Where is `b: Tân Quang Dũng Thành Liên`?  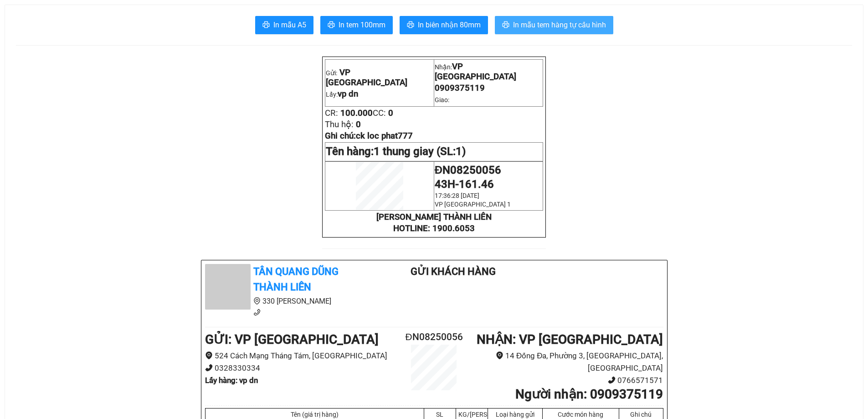 b: Tân Quang Dũng Thành Liên is located at coordinates (296, 279).